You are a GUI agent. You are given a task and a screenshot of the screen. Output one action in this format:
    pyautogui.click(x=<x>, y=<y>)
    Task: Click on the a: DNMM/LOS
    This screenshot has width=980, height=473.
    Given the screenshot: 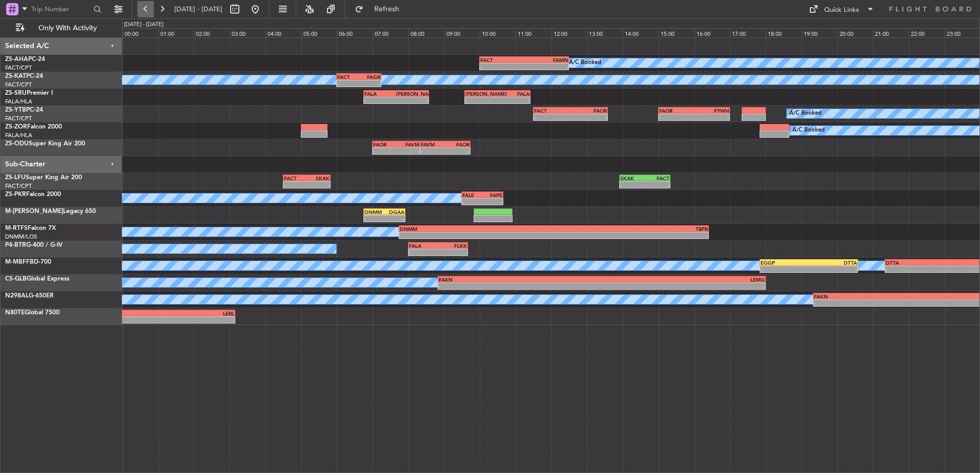 What is the action you would take?
    pyautogui.click(x=21, y=237)
    